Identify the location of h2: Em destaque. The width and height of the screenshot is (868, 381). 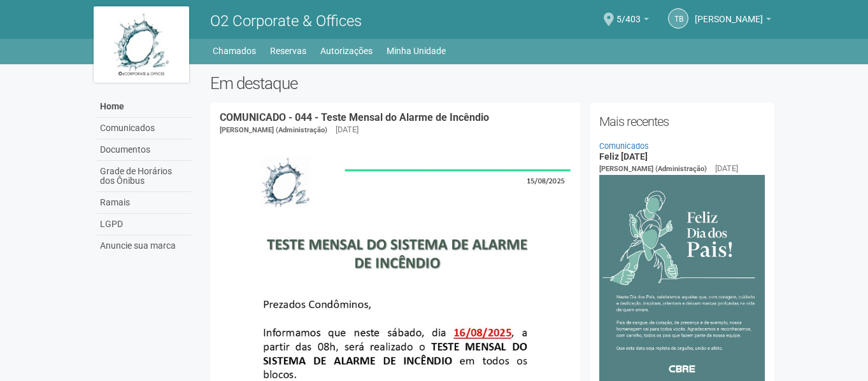
(492, 84).